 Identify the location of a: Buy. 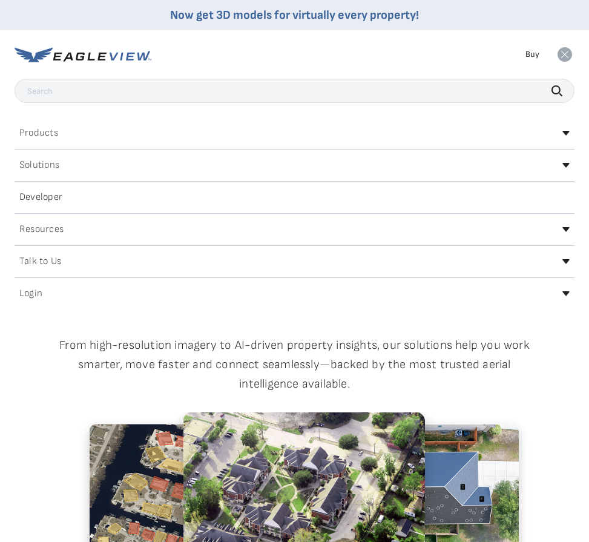
(532, 54).